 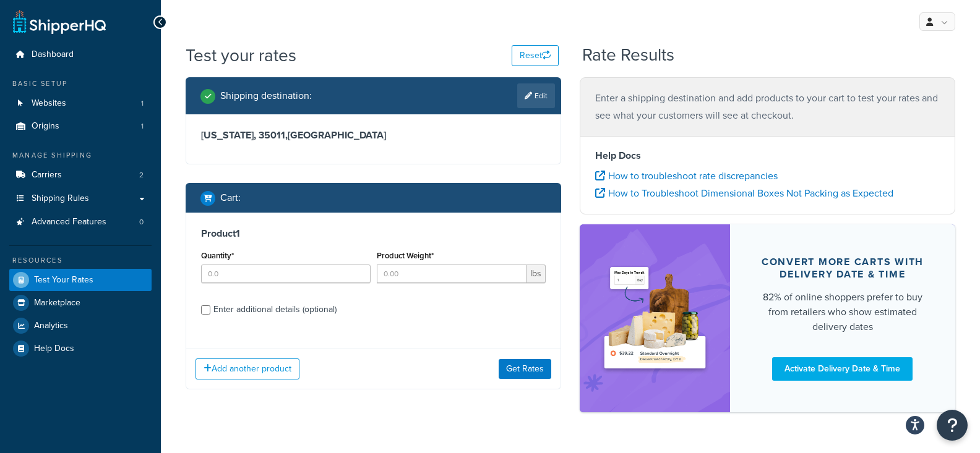 What do you see at coordinates (80, 303) in the screenshot?
I see `li: Marketplace` at bounding box center [80, 303].